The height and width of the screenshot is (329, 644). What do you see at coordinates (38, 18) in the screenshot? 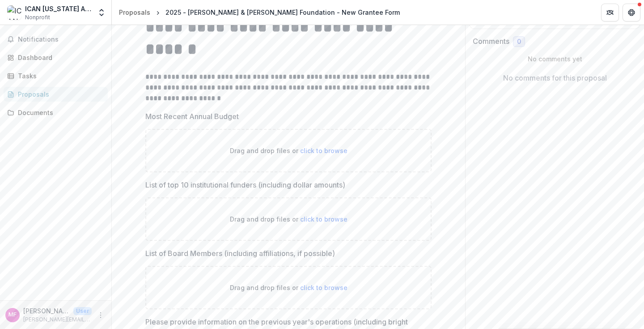
I see `span: Nonprofit` at bounding box center [38, 18].